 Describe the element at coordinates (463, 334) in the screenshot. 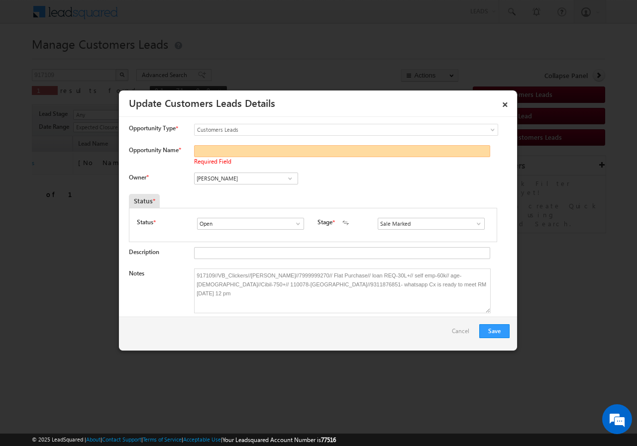

I see `a: Cancel` at that location.